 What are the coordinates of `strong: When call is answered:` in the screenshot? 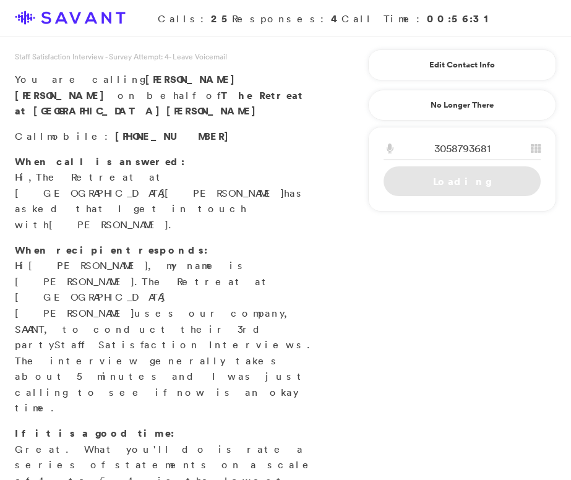 It's located at (100, 161).